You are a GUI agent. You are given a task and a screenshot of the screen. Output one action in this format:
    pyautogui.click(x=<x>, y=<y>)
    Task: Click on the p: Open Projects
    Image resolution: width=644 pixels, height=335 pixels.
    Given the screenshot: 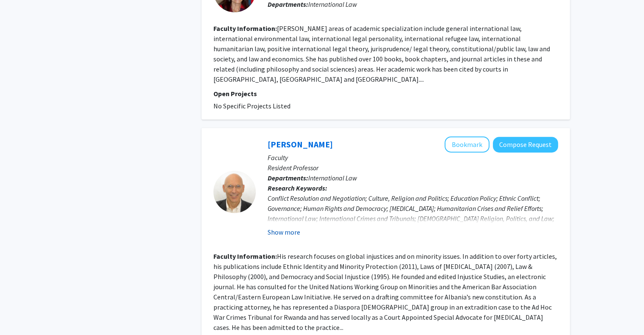 What is the action you would take?
    pyautogui.click(x=385, y=93)
    